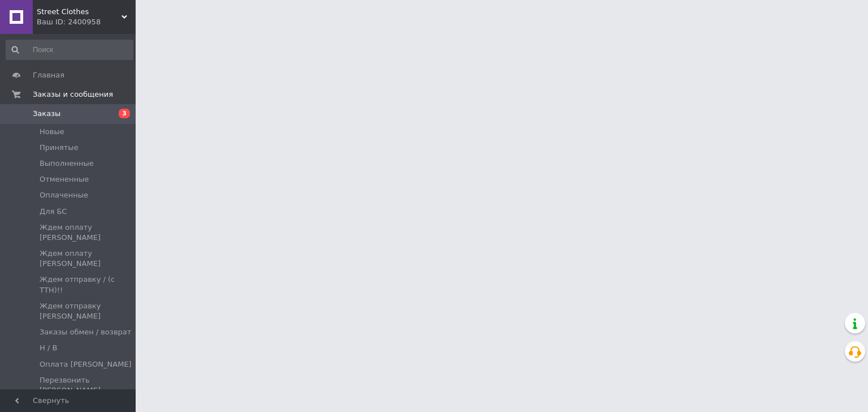 The height and width of the screenshot is (412, 868). I want to click on span: Ждем отправку / (с ТТН)!!, so click(86, 284).